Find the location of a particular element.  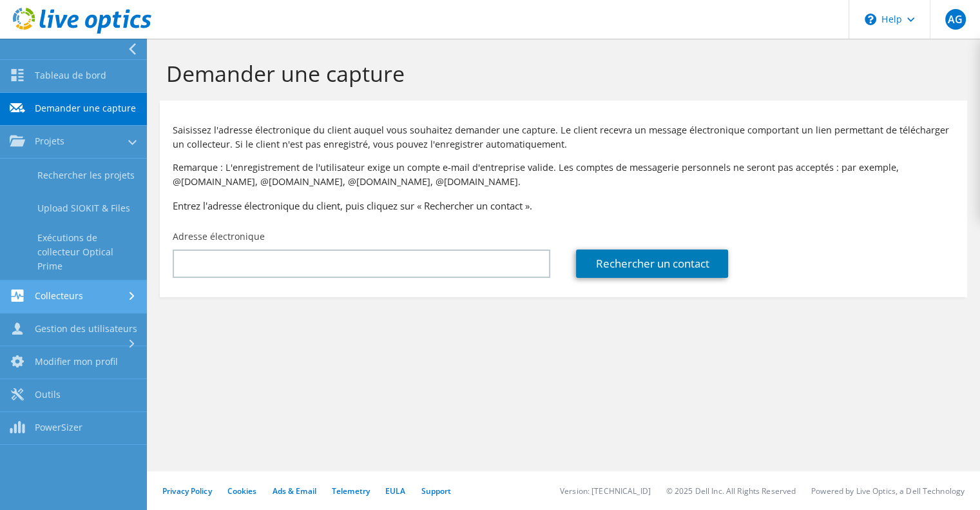

a: Privacy Policy is located at coordinates (187, 490).